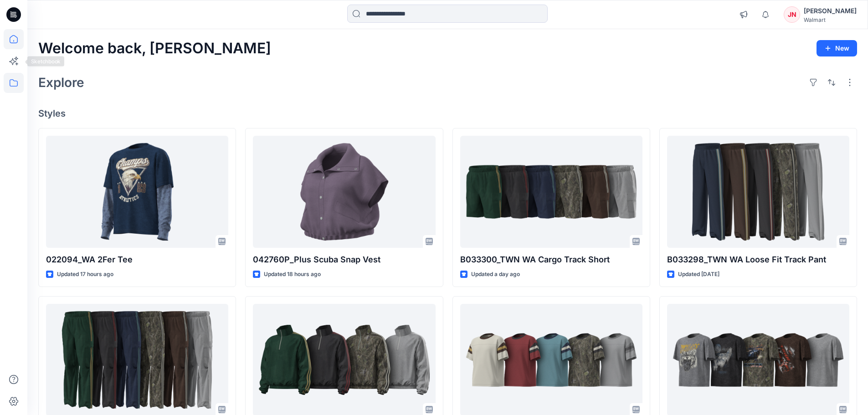 Image resolution: width=868 pixels, height=415 pixels. I want to click on p: Updated a day ago, so click(495, 274).